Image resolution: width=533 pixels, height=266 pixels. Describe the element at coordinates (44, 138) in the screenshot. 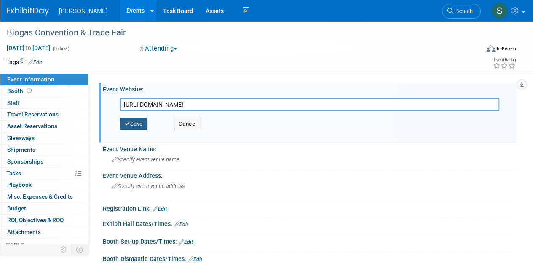

I see `a: Giveaways` at that location.